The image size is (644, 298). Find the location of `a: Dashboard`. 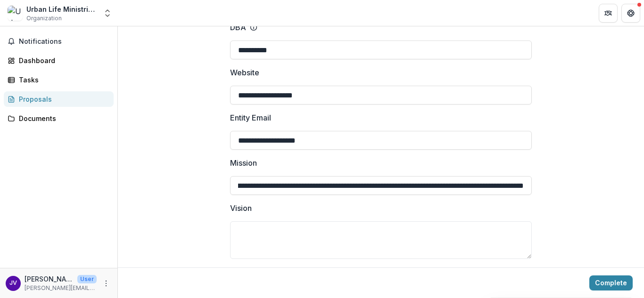

a: Dashboard is located at coordinates (58, 60).